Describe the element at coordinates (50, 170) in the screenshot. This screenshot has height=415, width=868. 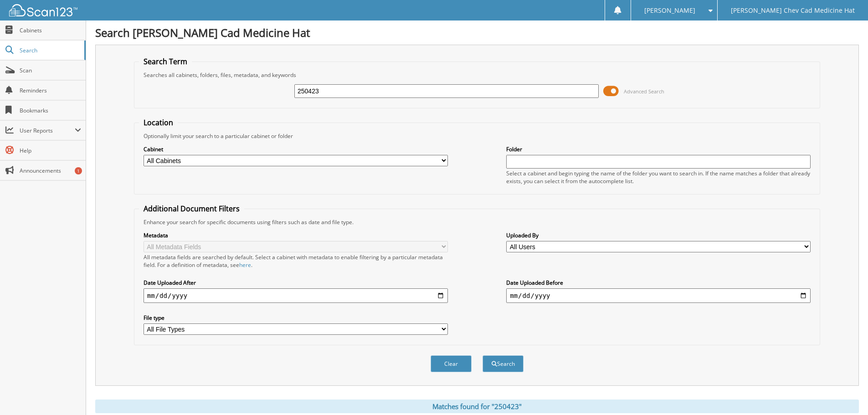
I see `span: Announcements` at that location.